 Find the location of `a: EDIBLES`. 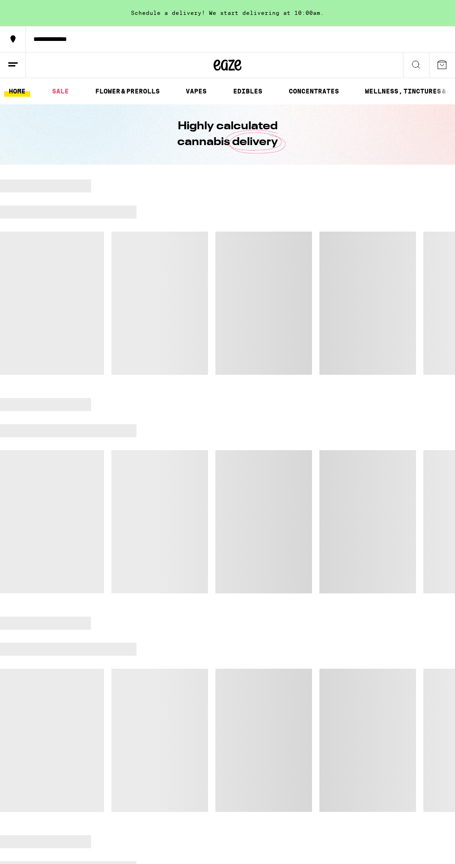

a: EDIBLES is located at coordinates (248, 91).